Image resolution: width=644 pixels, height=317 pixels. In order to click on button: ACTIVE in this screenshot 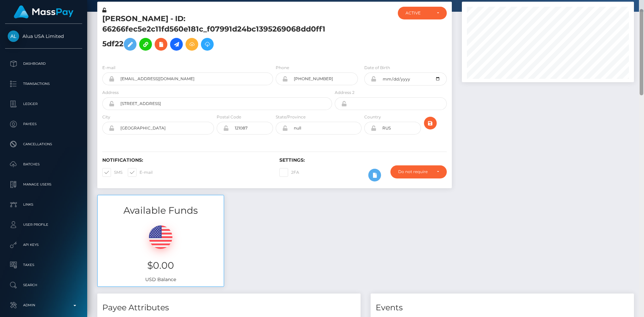, I will do `click(422, 13)`.